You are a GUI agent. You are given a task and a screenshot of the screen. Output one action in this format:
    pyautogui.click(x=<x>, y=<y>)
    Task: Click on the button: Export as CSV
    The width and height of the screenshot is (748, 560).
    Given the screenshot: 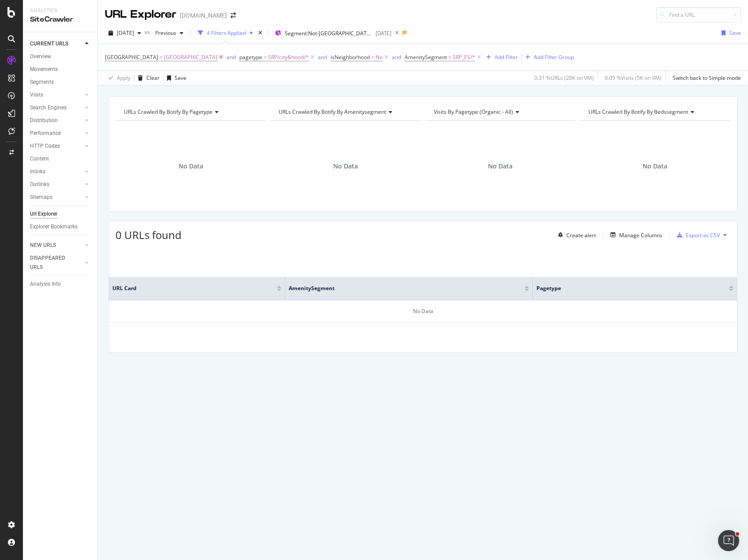 What is the action you would take?
    pyautogui.click(x=697, y=235)
    